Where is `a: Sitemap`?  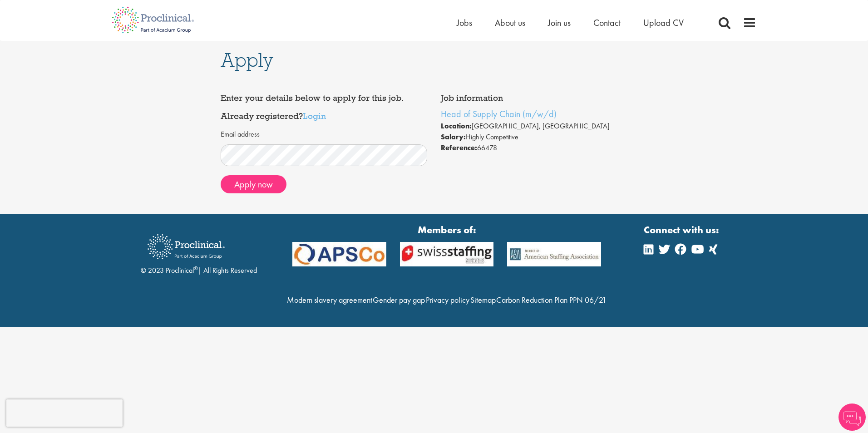
a: Sitemap is located at coordinates (483, 300).